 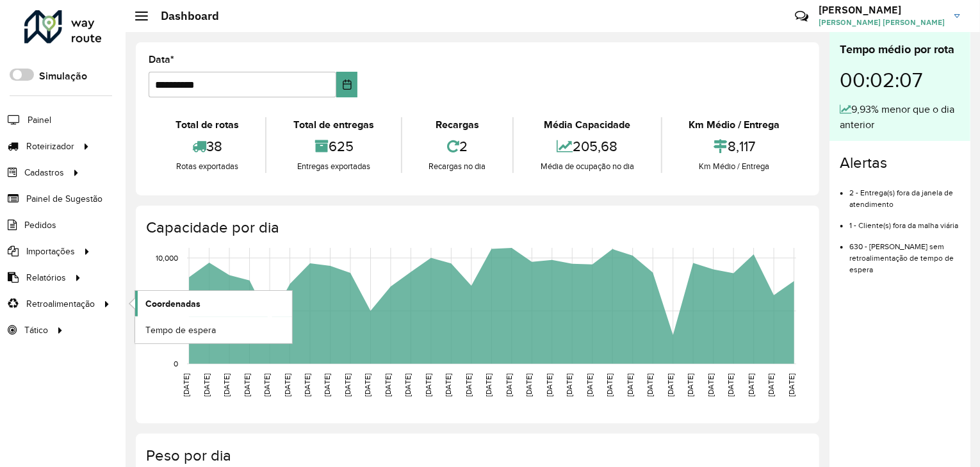 I want to click on span: Roteirizador, so click(x=50, y=146).